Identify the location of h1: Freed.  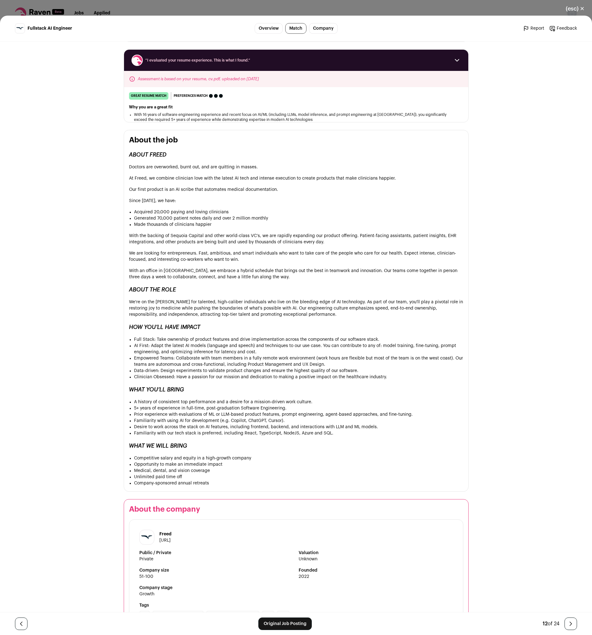
(165, 534).